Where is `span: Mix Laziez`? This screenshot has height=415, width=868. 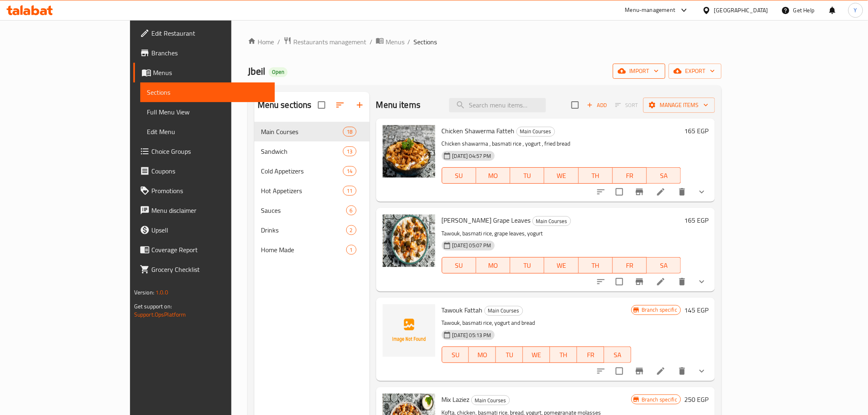
span: Mix Laziez is located at coordinates (456, 399).